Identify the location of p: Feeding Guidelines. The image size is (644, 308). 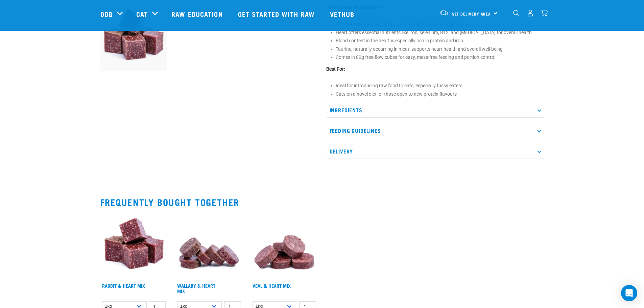
(435, 131).